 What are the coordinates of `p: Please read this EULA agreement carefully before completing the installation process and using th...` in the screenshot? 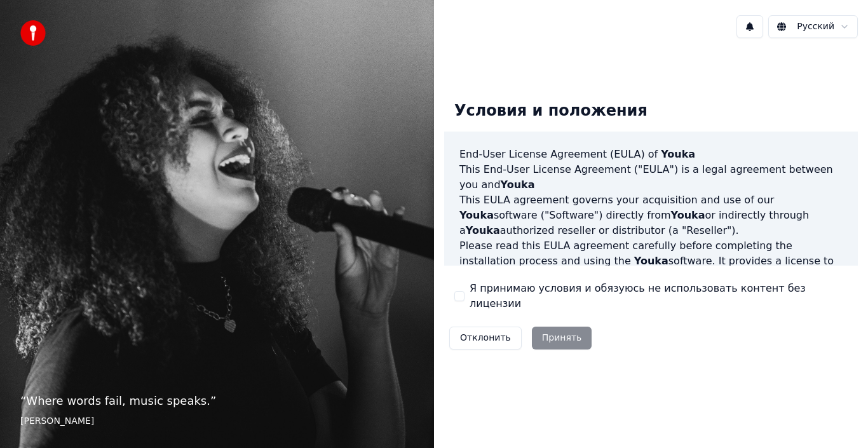 It's located at (651, 269).